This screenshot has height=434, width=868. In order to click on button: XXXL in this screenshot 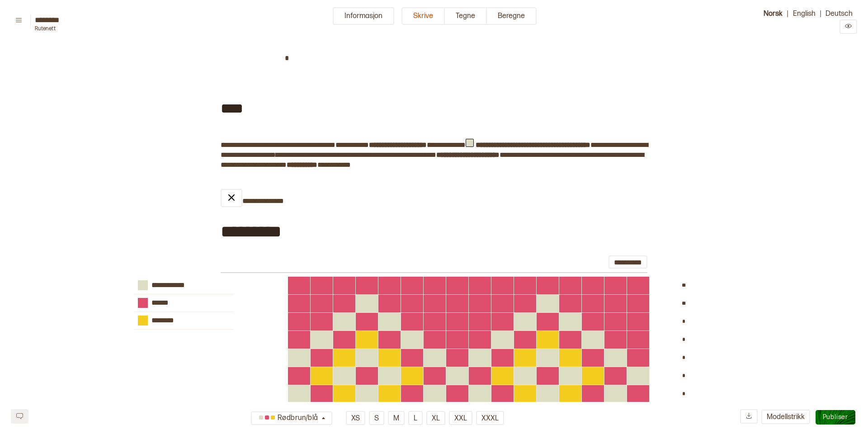, I will do `click(490, 418)`.